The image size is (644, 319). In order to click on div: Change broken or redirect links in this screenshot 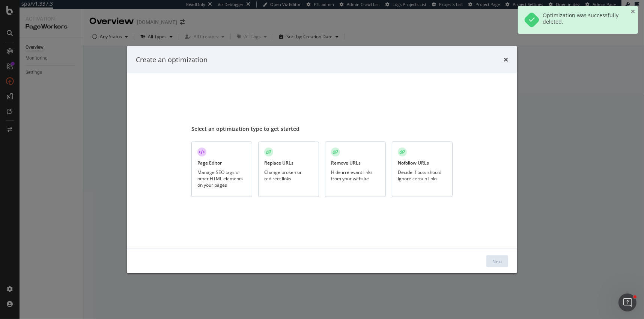, I will do `click(288, 176)`.